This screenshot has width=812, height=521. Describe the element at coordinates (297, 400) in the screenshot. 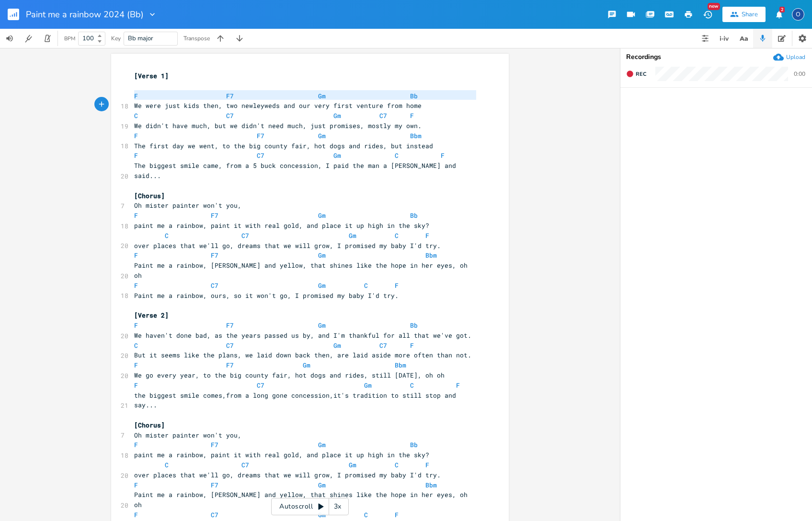

I see `span: the biggest smile comes,from a long gone concession,it's tradition to still stop and say...` at that location.